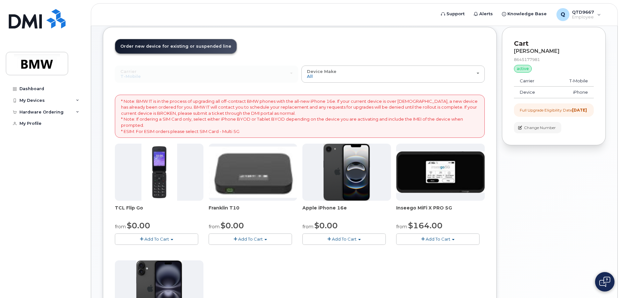  What do you see at coordinates (573, 92) in the screenshot?
I see `td: iPhone` at bounding box center [573, 92].